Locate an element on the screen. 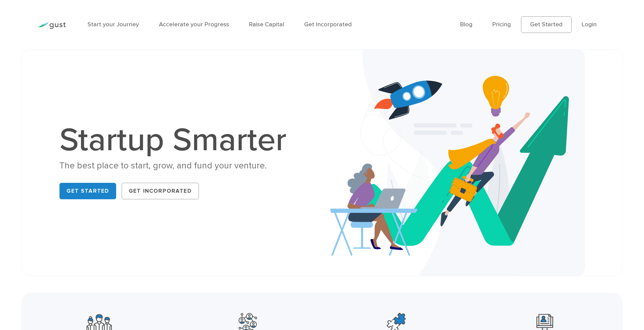 This screenshot has width=644, height=330. img: Gust Logo is located at coordinates (52, 26).